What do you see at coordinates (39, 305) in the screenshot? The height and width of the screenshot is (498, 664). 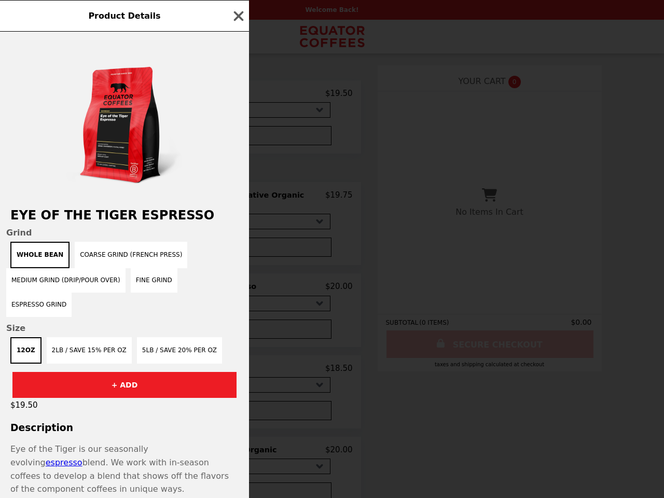 I see `button: Espresso Grind` at bounding box center [39, 305].